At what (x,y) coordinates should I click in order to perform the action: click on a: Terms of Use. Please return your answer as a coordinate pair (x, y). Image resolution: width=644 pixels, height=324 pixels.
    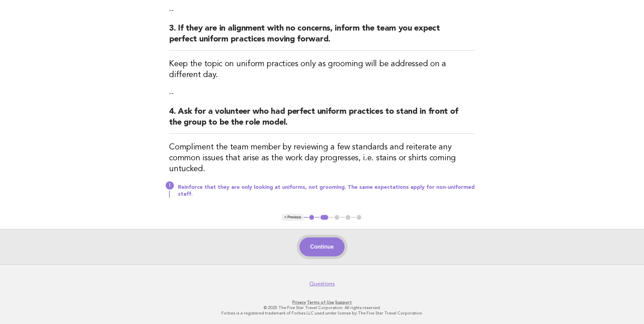
    Looking at the image, I should click on (321, 302).